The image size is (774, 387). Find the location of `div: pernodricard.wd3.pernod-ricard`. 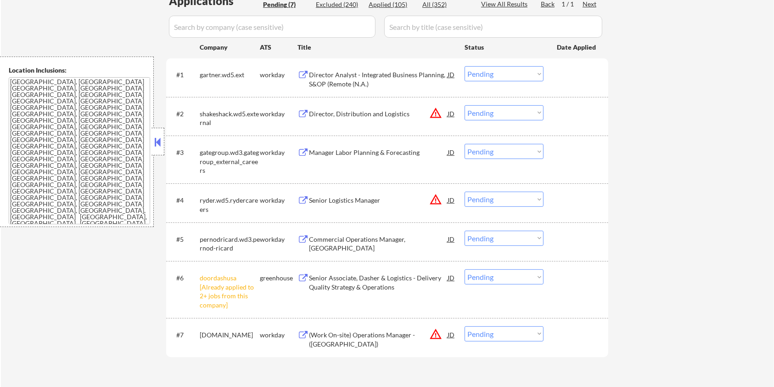

div: pernodricard.wd3.pernod-ricard is located at coordinates (230, 243).